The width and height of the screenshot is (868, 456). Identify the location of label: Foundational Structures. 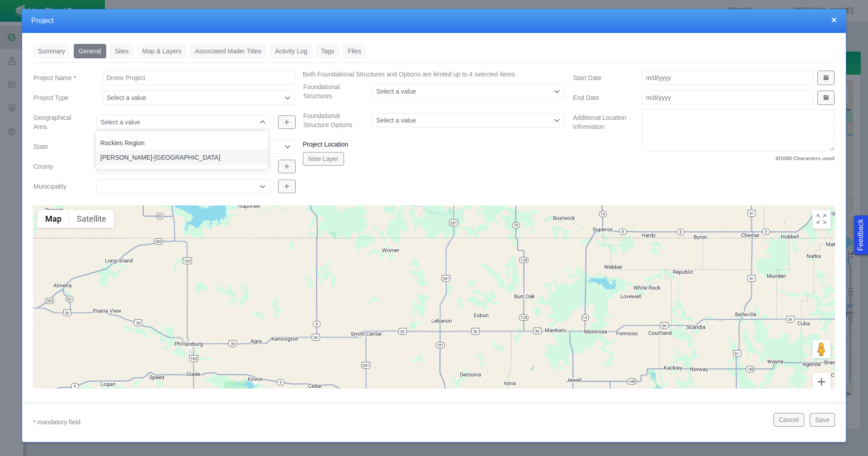
(331, 92).